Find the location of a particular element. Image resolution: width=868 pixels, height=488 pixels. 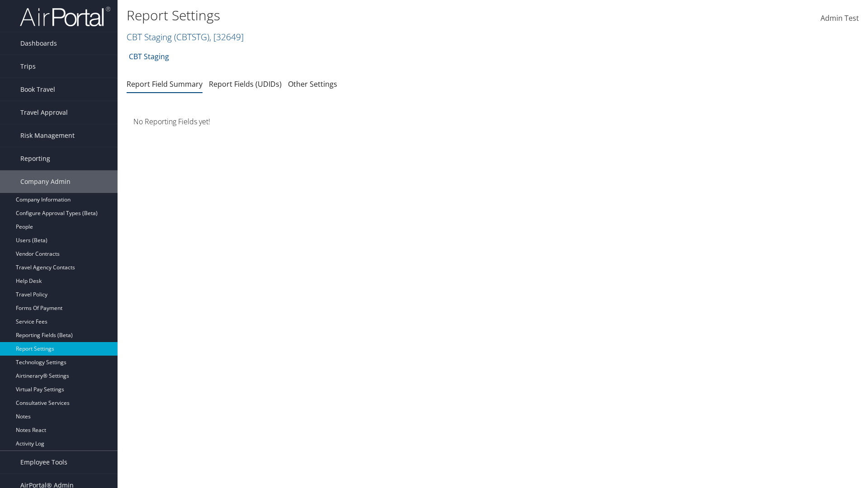

a: Report Field Summary is located at coordinates (165, 84).